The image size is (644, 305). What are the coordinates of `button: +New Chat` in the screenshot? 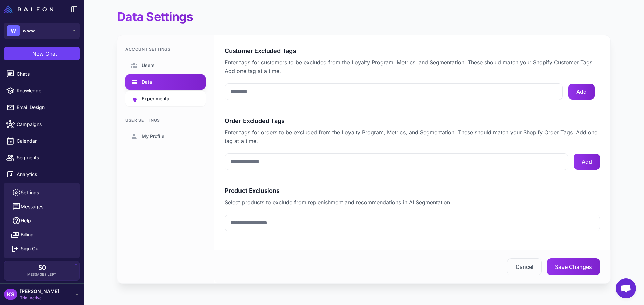 It's located at (42, 53).